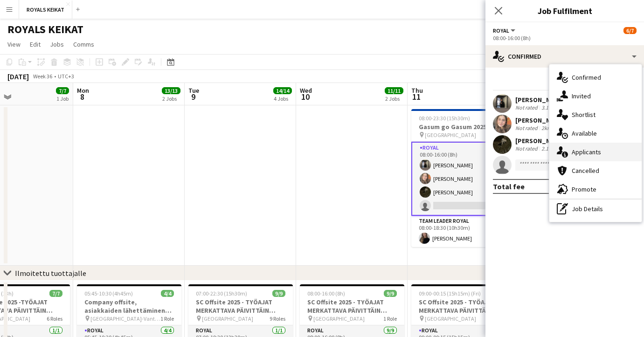 The height and width of the screenshot is (337, 644). I want to click on span: 05:45-10:30 (4h45m), so click(109, 293).